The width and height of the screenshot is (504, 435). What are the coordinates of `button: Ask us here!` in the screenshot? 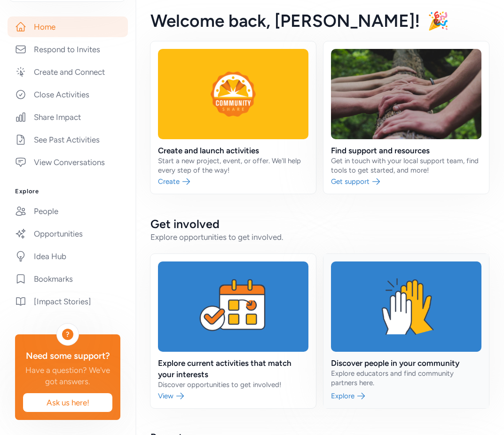 It's located at (67, 403).